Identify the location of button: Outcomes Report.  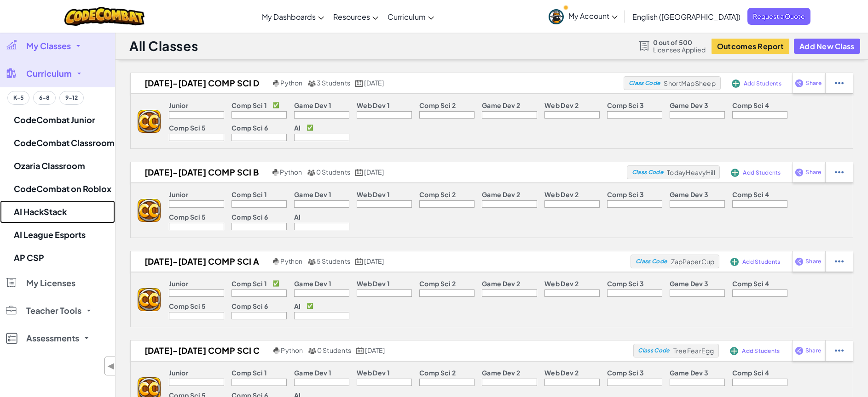
(750, 46).